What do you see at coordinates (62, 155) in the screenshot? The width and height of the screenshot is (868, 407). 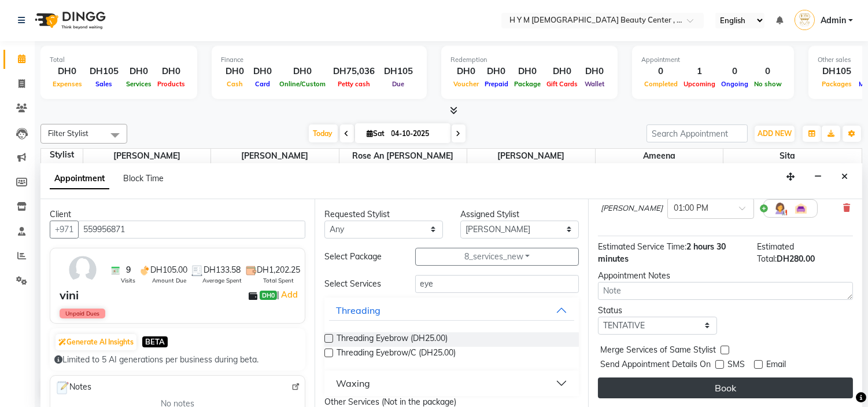 I see `div: Stylist` at bounding box center [62, 155].